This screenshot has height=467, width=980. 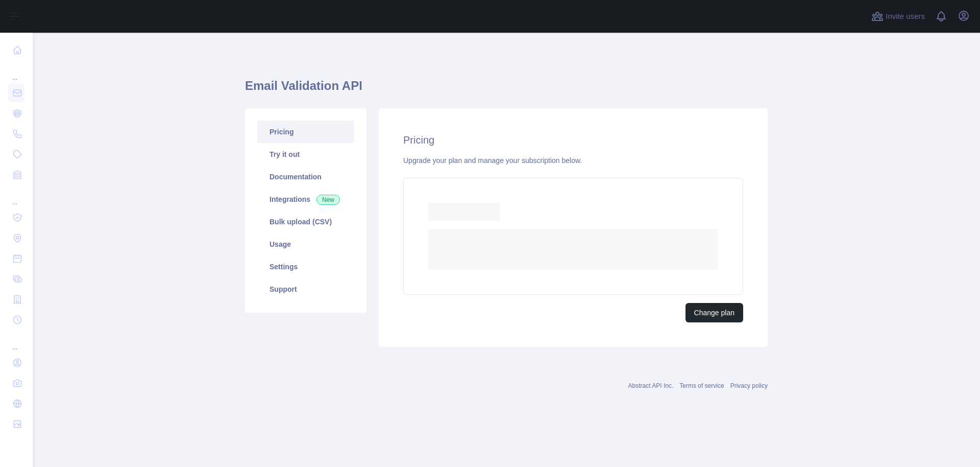 I want to click on button: Change plan, so click(x=714, y=313).